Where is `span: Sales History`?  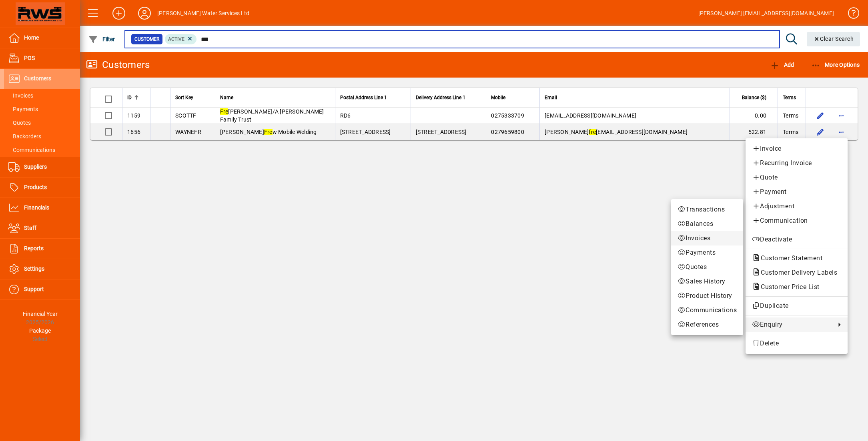
span: Sales History is located at coordinates (707, 281).